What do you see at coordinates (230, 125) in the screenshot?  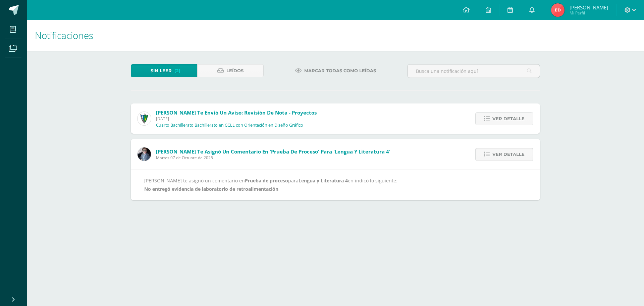 I see `p: Cuarto Bachillerato Bachillerato en CCLL con Orientación en Diseño Gráfico` at bounding box center [230, 125].